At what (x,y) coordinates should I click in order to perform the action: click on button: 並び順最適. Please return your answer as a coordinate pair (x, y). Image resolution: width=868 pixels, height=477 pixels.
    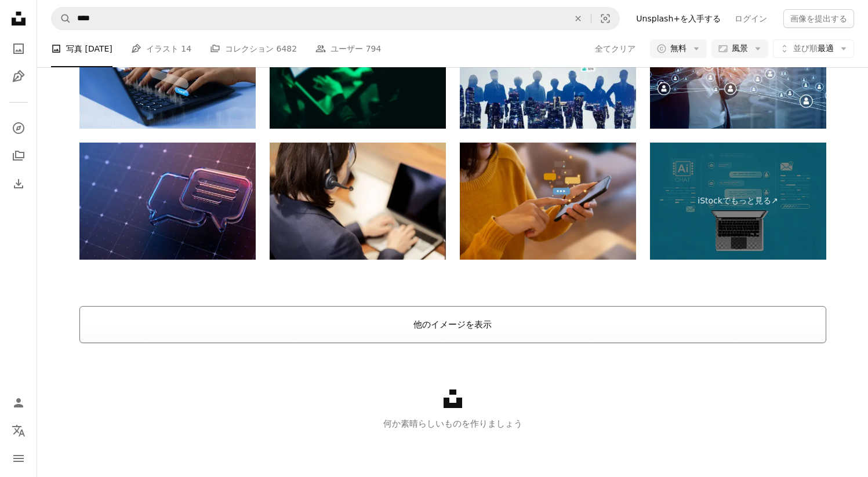
    Looking at the image, I should click on (813, 48).